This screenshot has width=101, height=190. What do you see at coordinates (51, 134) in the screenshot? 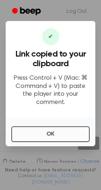
I see `button: OK` at bounding box center [51, 134].